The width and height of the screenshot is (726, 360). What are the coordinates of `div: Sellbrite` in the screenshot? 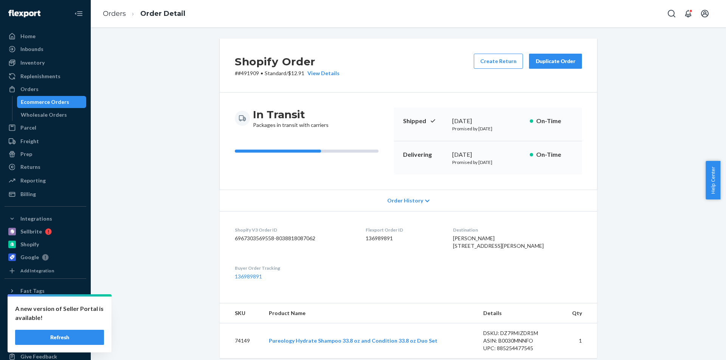 It's located at (31, 232).